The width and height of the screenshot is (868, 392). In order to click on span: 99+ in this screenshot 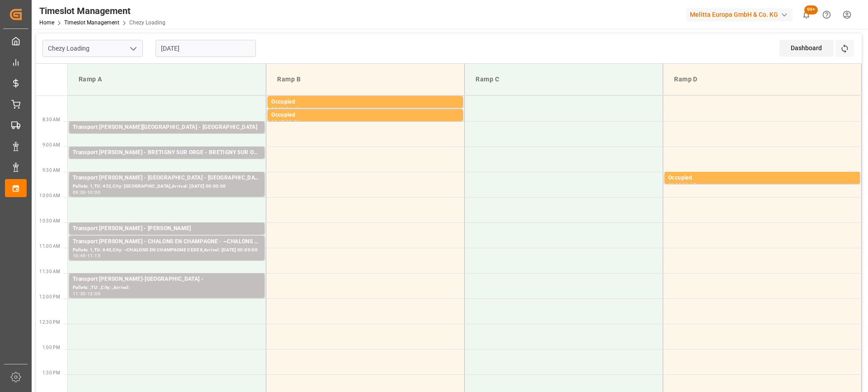, I will do `click(811, 10)`.